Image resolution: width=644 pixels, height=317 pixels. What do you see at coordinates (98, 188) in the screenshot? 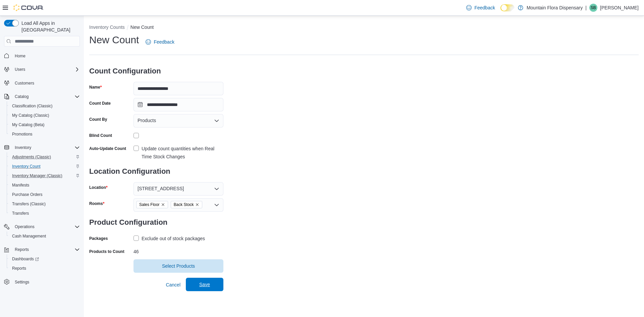
I see `label: Location` at bounding box center [98, 188].